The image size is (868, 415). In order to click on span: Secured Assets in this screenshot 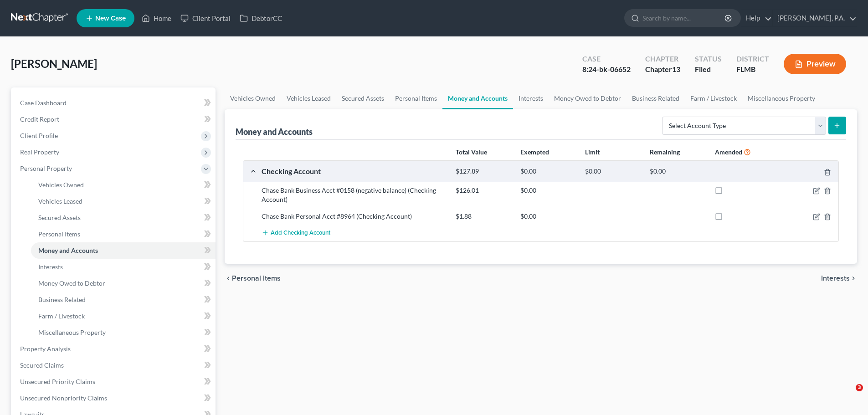, I will do `click(59, 217)`.